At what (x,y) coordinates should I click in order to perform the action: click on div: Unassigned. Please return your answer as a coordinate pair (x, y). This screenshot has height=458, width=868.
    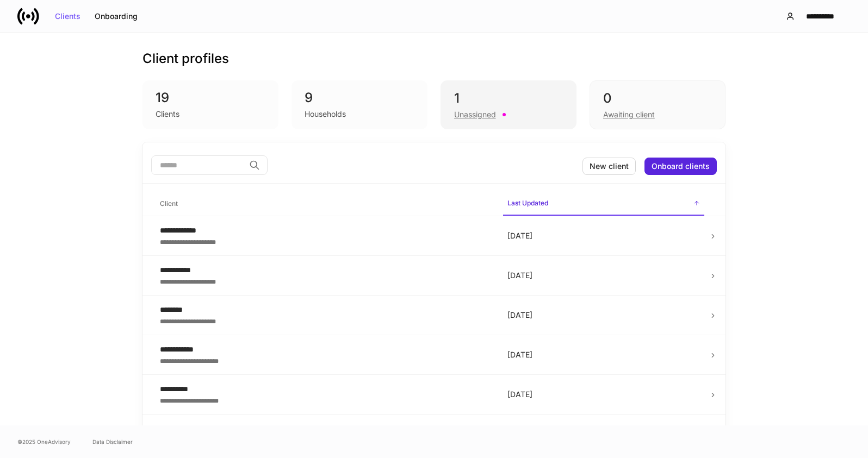
    Looking at the image, I should click on (475, 114).